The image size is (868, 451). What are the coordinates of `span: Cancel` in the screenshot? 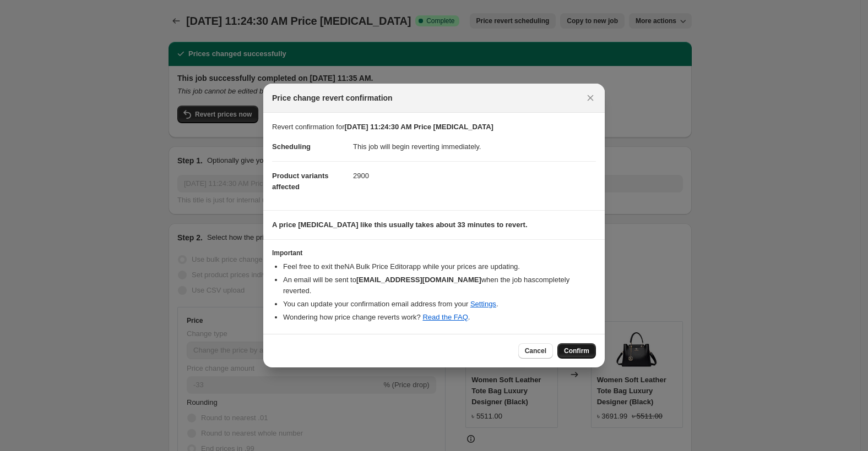 It's located at (535, 351).